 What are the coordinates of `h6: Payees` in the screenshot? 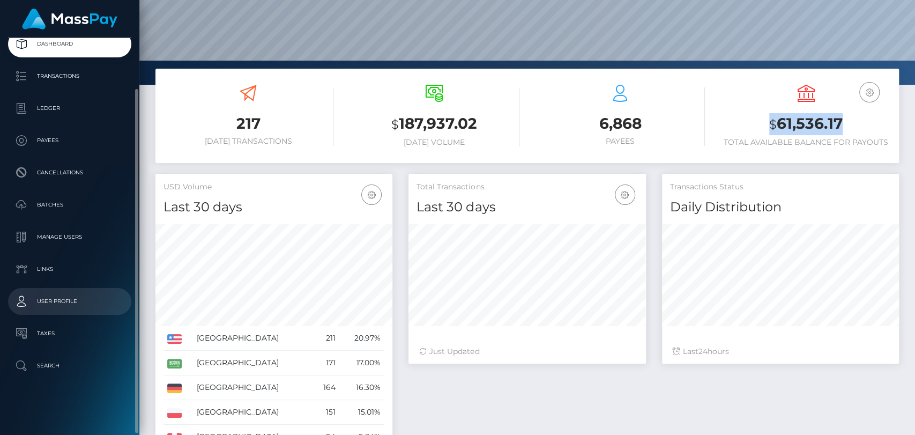 It's located at (620, 141).